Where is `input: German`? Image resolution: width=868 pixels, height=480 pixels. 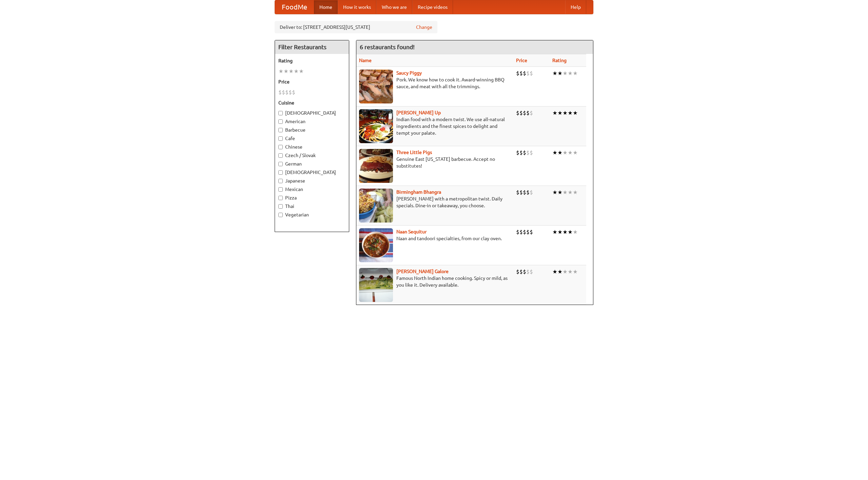 input: German is located at coordinates (281, 163).